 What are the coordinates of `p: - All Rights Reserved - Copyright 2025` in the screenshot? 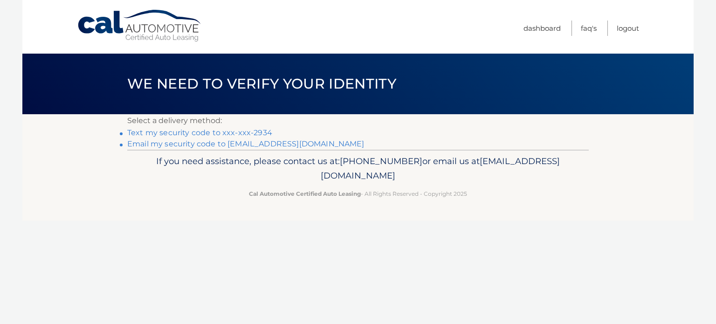 It's located at (358, 193).